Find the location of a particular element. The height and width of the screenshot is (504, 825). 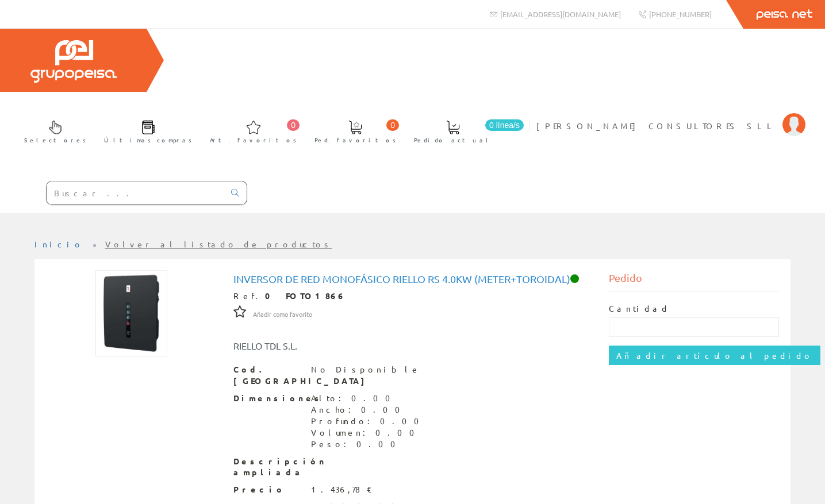

span: Descripción ampliada is located at coordinates (268, 467).